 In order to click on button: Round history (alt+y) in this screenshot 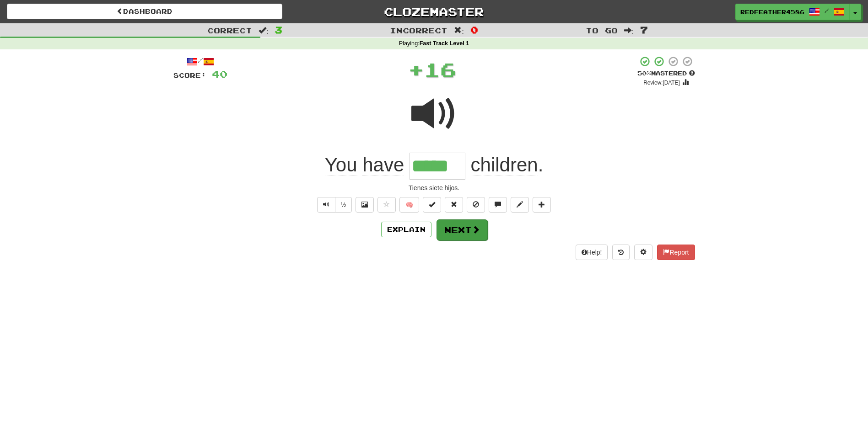, I will do `click(621, 253)`.